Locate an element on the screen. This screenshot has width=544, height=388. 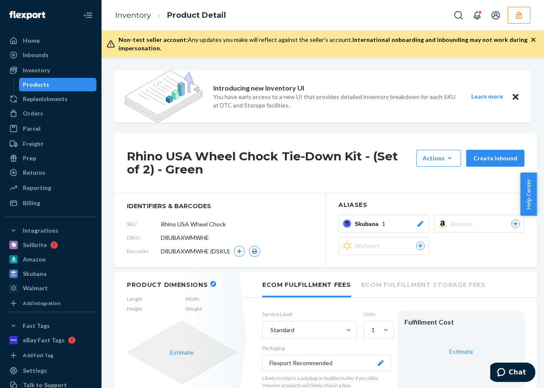
span: Walmart is located at coordinates (369, 246).